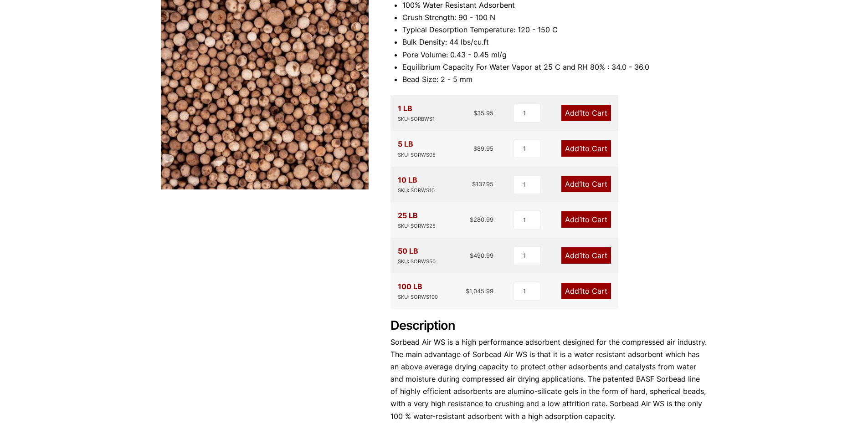 This screenshot has width=868, height=434. I want to click on div: SKU: SORWS10, so click(416, 190).